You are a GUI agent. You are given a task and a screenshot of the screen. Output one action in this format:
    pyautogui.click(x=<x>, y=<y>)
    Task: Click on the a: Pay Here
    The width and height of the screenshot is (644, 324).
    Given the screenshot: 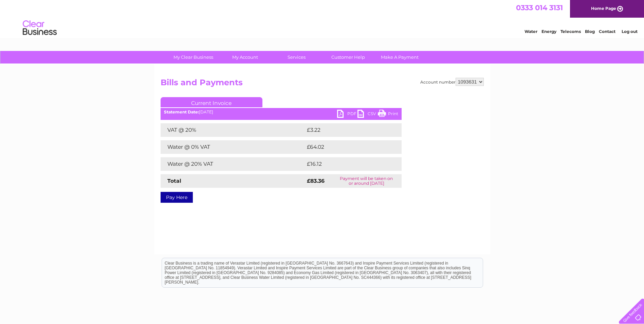 What is the action you would take?
    pyautogui.click(x=177, y=197)
    